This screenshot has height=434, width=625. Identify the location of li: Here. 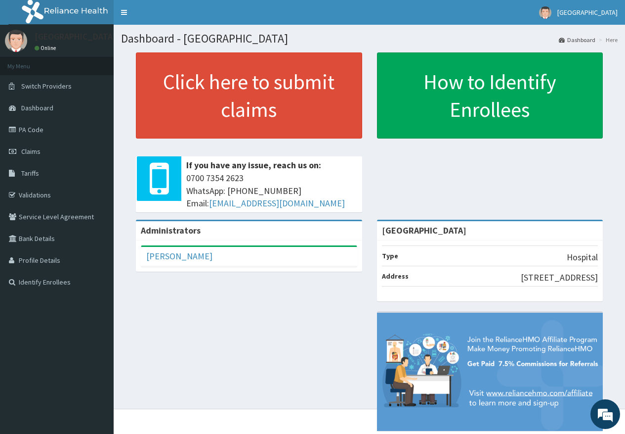
(607, 40).